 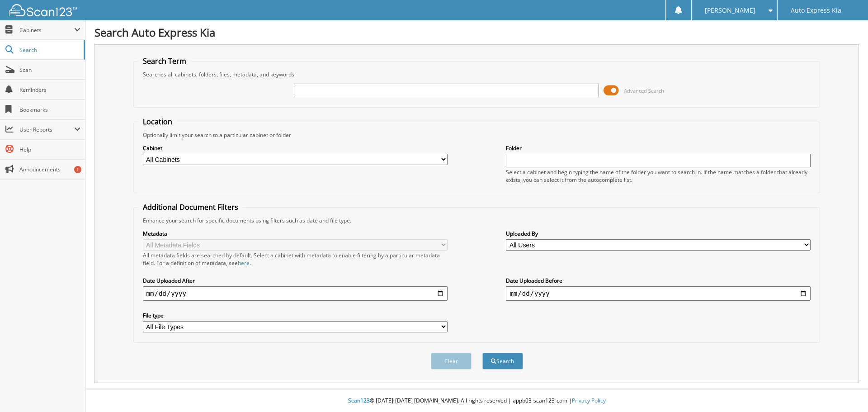 I want to click on label: Uploaded By, so click(x=658, y=233).